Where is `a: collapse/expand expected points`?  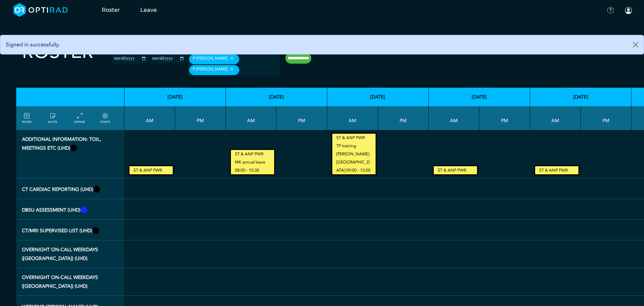
a: collapse/expand expected points is located at coordinates (105, 118).